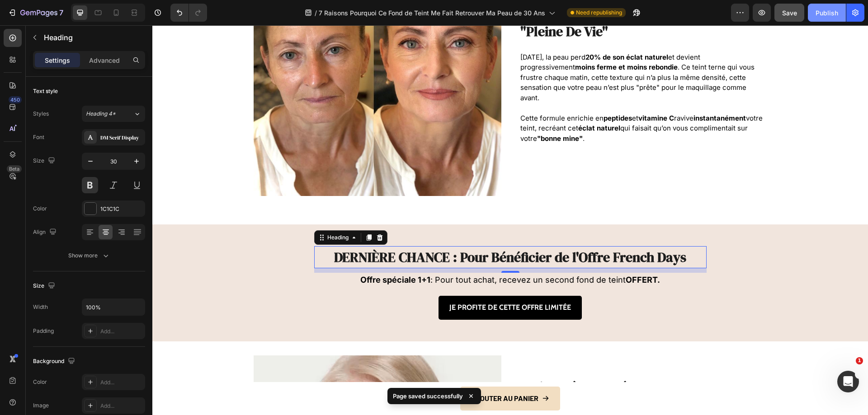  I want to click on p: : Pour tout achat, recevez un second fond de teint, so click(357, 255).